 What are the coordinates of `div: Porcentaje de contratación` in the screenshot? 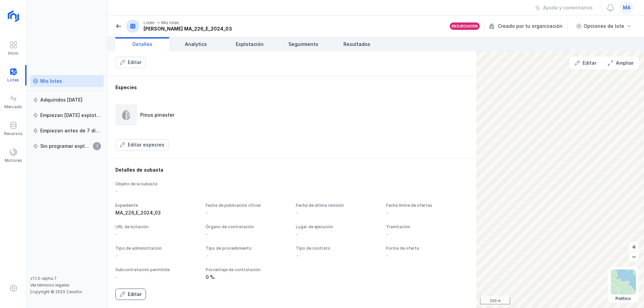 It's located at (246, 270).